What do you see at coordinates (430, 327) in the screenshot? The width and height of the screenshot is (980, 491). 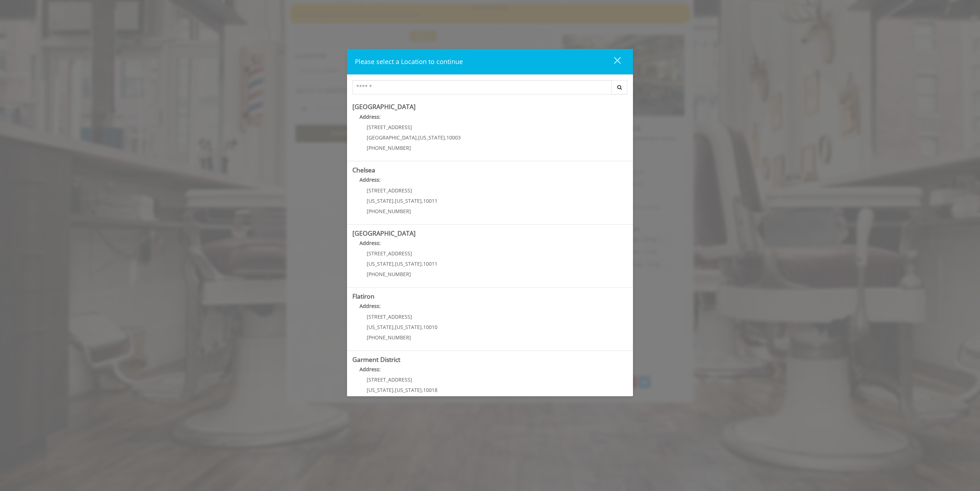 I see `span: 10010` at bounding box center [430, 327].